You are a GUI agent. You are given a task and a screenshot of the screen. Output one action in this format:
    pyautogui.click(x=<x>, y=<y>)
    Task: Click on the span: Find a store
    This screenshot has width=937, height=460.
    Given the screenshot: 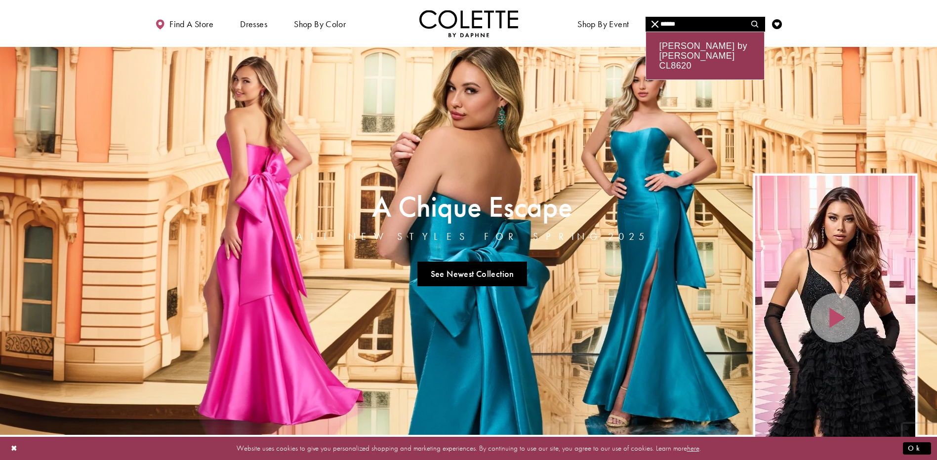 What is the action you would take?
    pyautogui.click(x=191, y=24)
    